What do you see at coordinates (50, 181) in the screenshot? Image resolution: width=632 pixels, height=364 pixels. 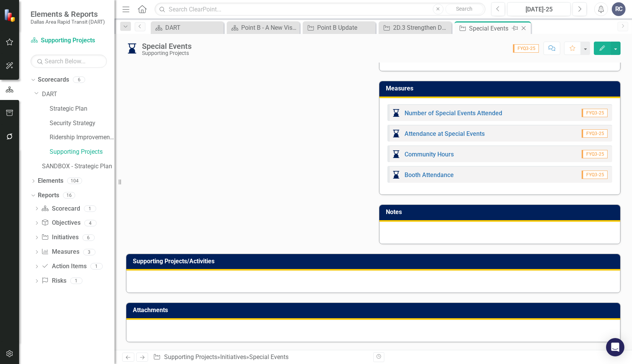 I see `a: Elements` at bounding box center [50, 181].